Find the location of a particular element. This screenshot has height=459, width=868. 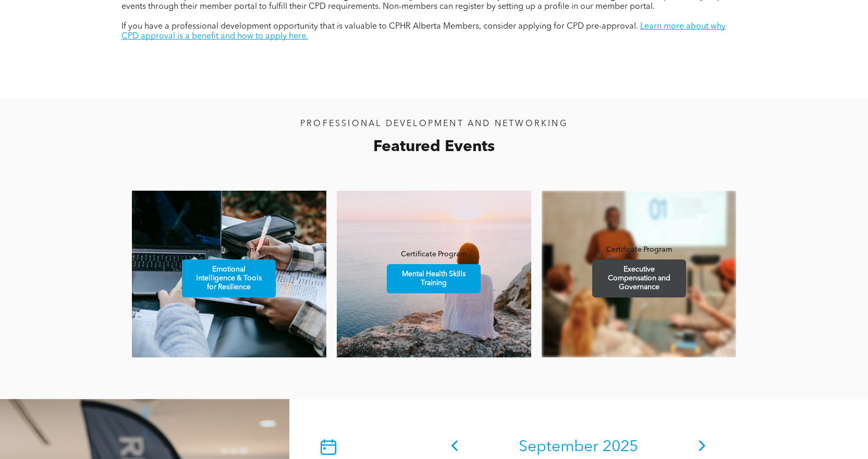

a: Emotional Intelligence & Tools for Resilience is located at coordinates (229, 279).